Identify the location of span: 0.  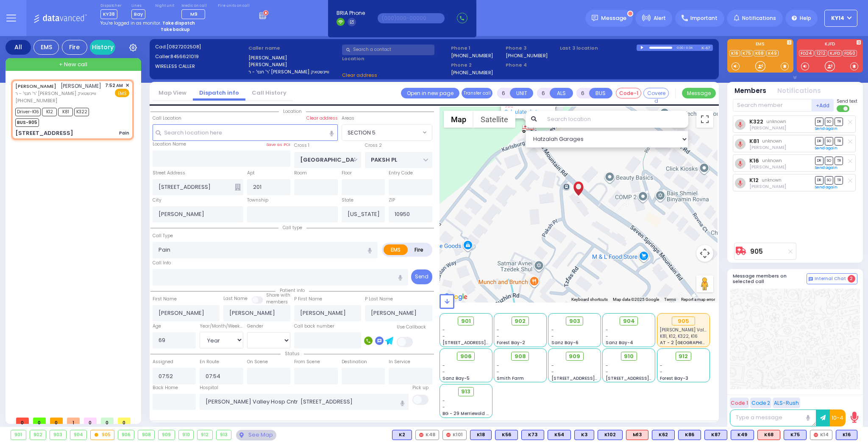
(56, 420).